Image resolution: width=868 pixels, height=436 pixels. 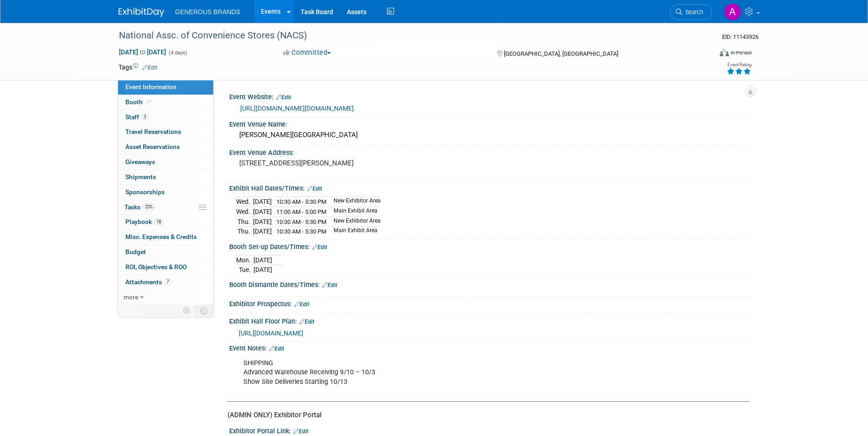 I want to click on a: Playbook18, so click(x=166, y=222).